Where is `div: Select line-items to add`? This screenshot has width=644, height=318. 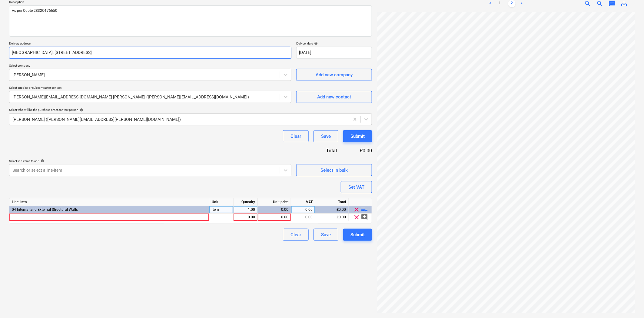
div: Select line-items to add is located at coordinates (150, 161).